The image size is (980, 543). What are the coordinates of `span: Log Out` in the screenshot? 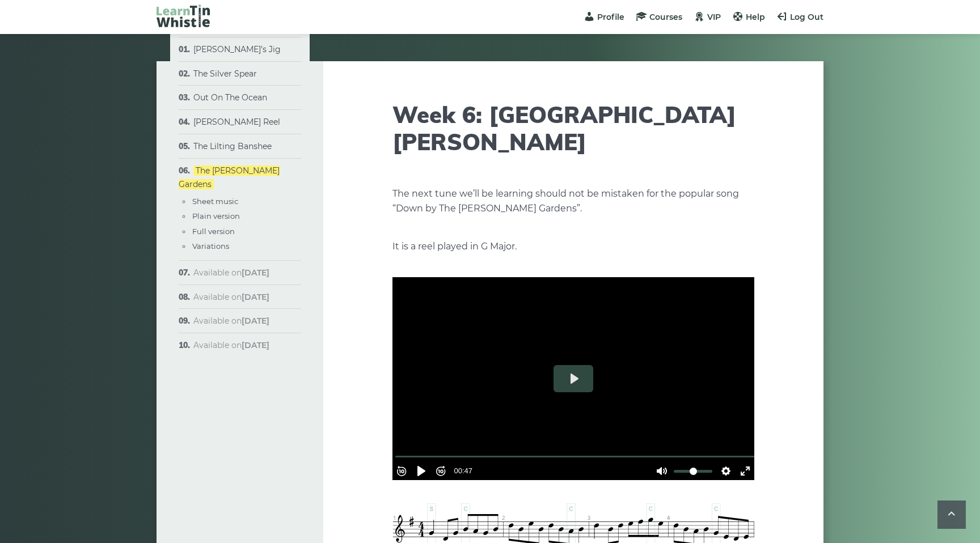 It's located at (807, 17).